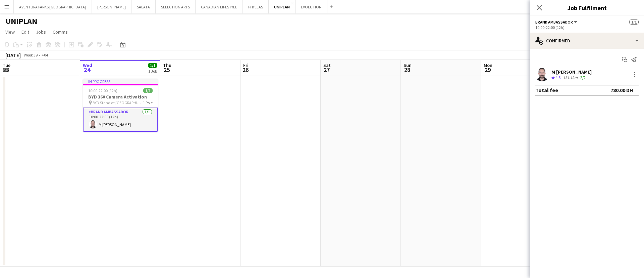  I want to click on span: Wed, so click(87, 65).